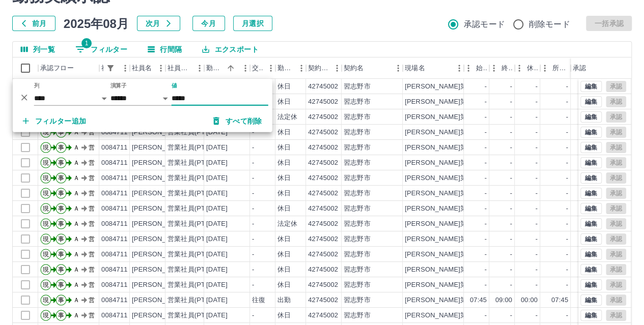 Image resolution: width=644 pixels, height=325 pixels. Describe the element at coordinates (180, 68) in the screenshot. I see `div: 社員区分` at that location.